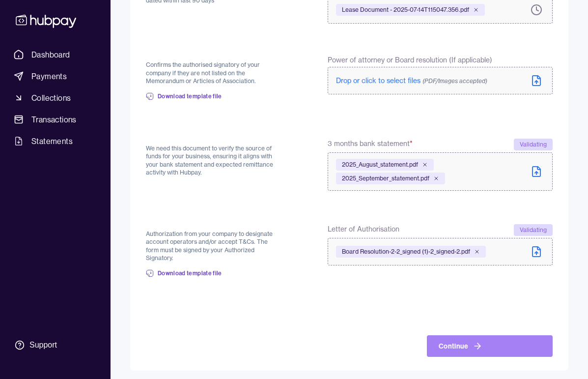  I want to click on span: Payments, so click(49, 76).